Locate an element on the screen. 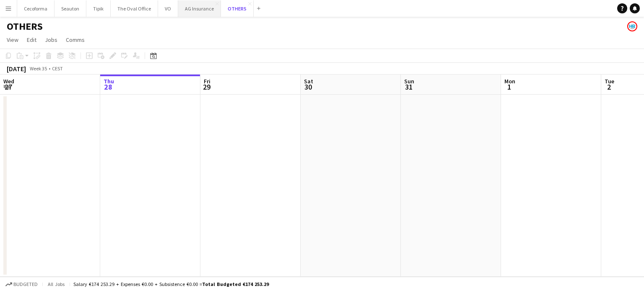 This screenshot has height=291, width=644. span: Budgeted is located at coordinates (26, 285).